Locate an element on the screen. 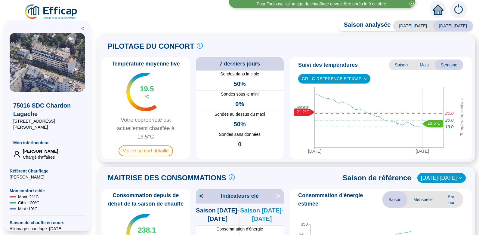  span: 0 is located at coordinates (240, 145).